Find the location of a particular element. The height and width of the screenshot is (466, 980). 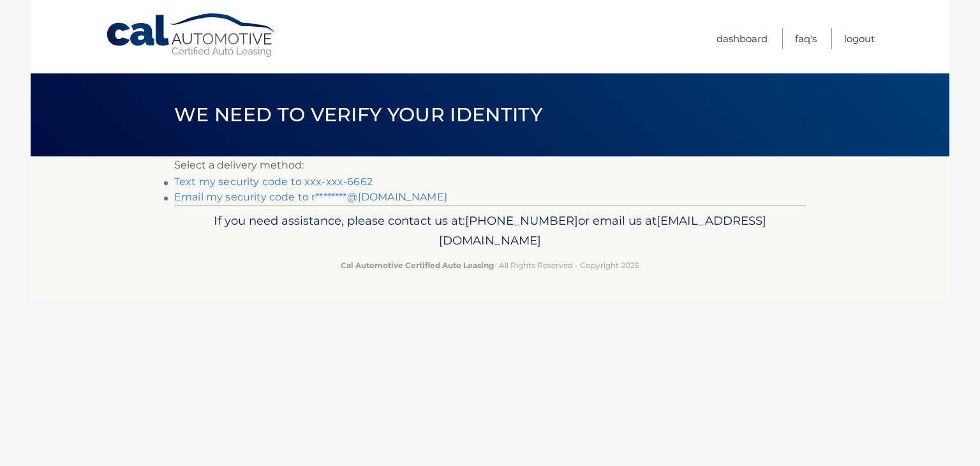

a: Dashboard is located at coordinates (742, 39).